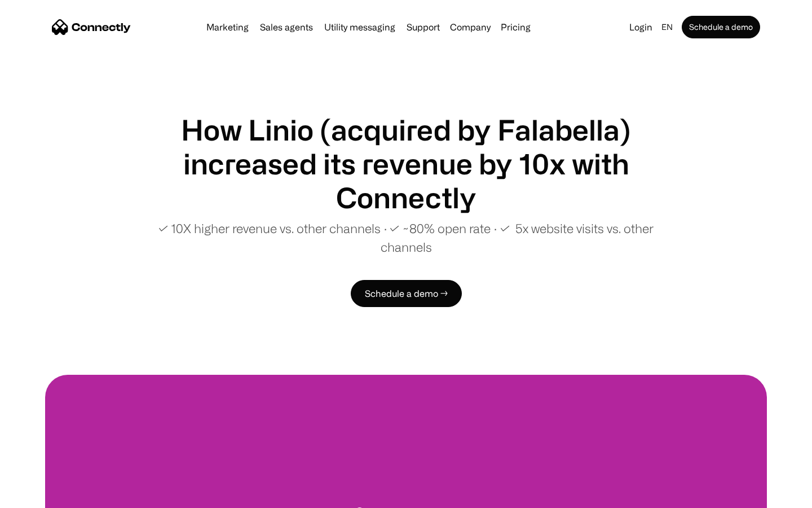  I want to click on a: Schedule a demo, so click(721, 27).